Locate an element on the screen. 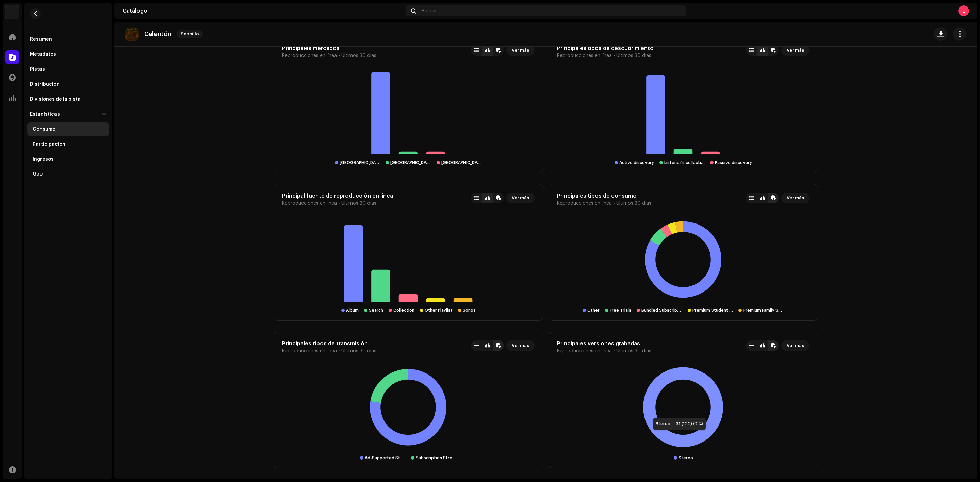  div: Stereo is located at coordinates (685, 458).